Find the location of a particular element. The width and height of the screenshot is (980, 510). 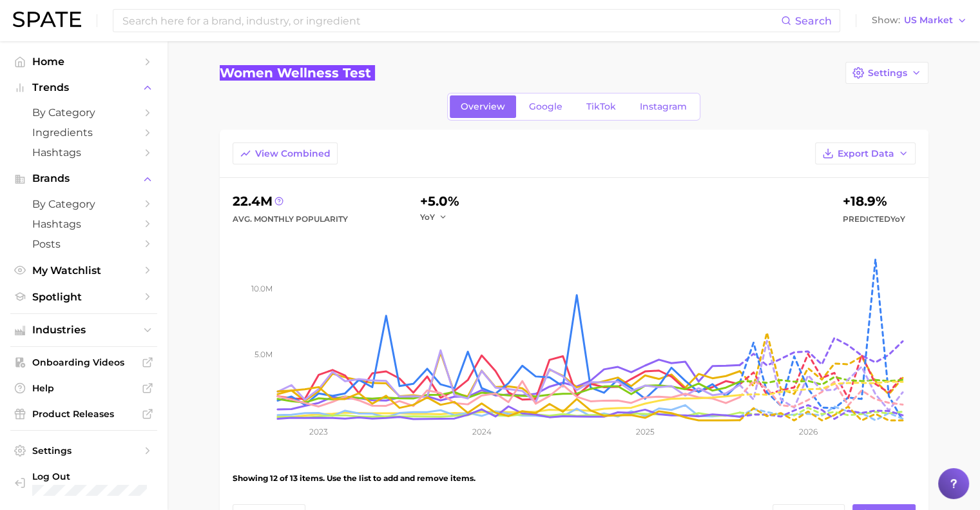

input: Search here for a brand, industry, or ingredient is located at coordinates (451, 21).